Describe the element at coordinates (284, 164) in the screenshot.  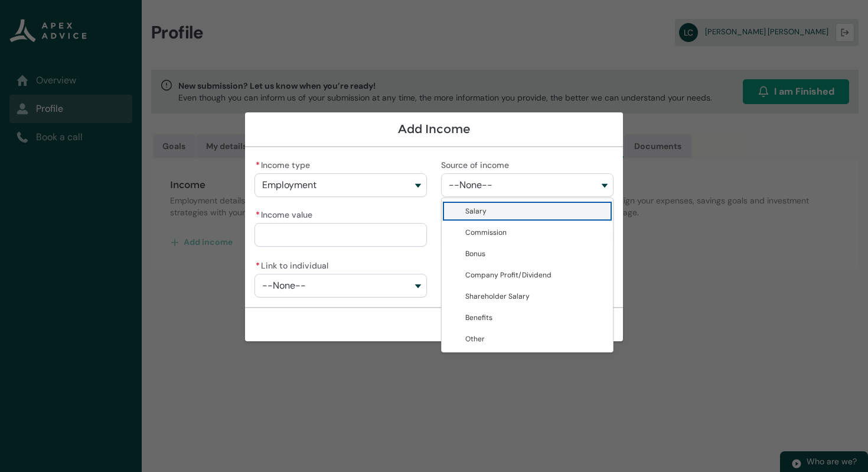
I see `label: Income type` at that location.